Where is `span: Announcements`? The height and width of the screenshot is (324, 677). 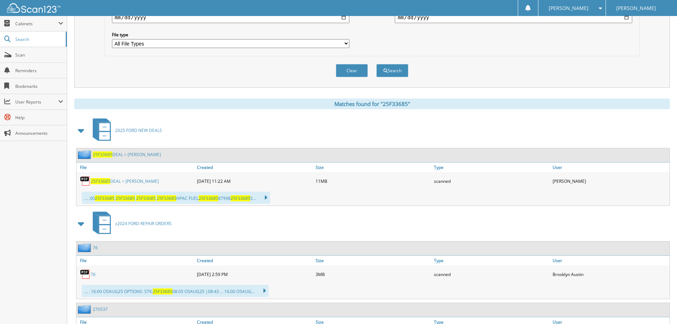 span: Announcements is located at coordinates (39, 133).